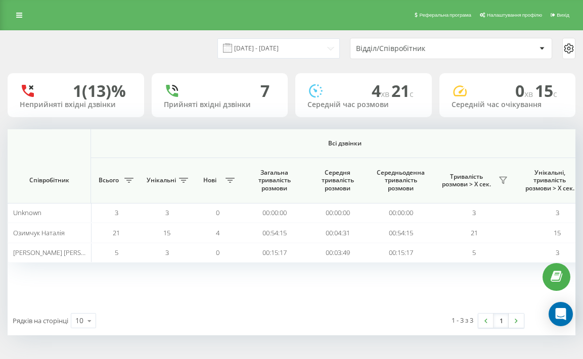 The width and height of the screenshot is (583, 359). I want to click on div: 7, so click(265, 91).